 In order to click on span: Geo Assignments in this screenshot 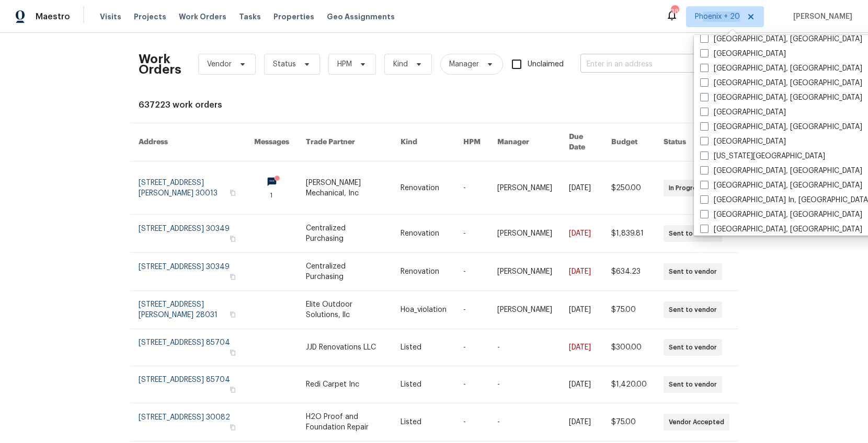, I will do `click(361, 17)`.